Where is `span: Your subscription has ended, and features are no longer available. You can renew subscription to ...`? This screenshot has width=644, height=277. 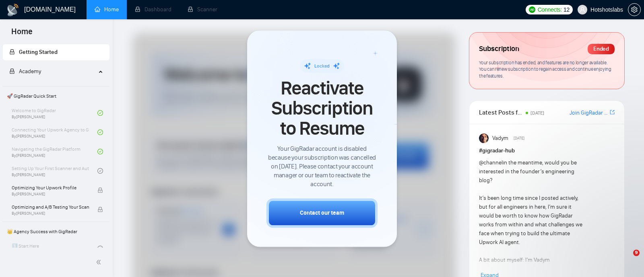 span: Your subscription has ended, and features are no longer available. You can renew subscription to ... is located at coordinates (545, 69).